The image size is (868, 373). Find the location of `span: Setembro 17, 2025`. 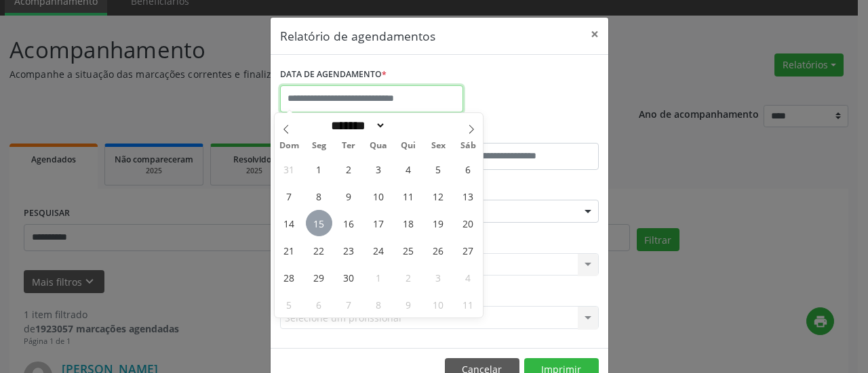

span: Setembro 17, 2025 is located at coordinates (378, 223).